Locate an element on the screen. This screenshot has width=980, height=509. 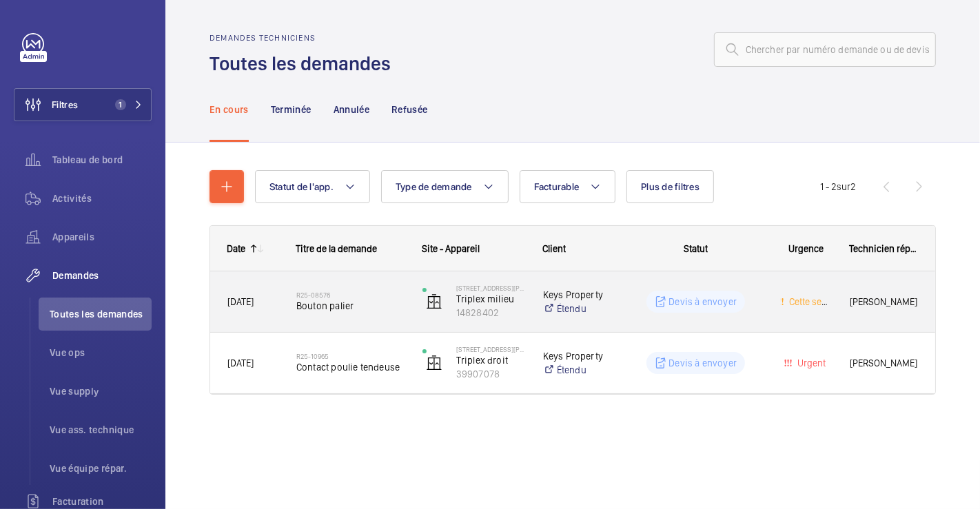
button: Facturable is located at coordinates (567, 187).